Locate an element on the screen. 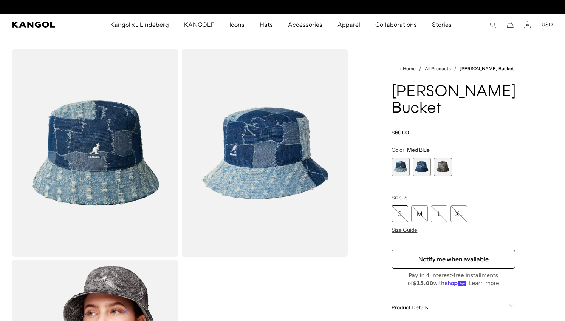 The height and width of the screenshot is (321, 565). div: M is located at coordinates (419, 214).